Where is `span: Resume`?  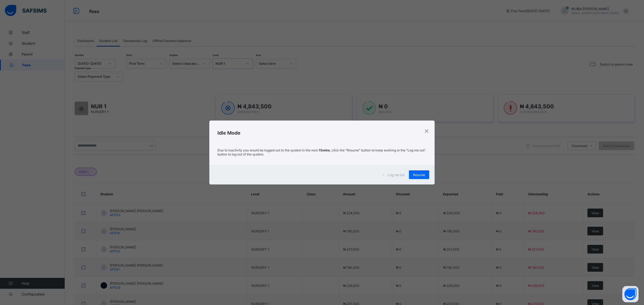 span: Resume is located at coordinates (419, 174).